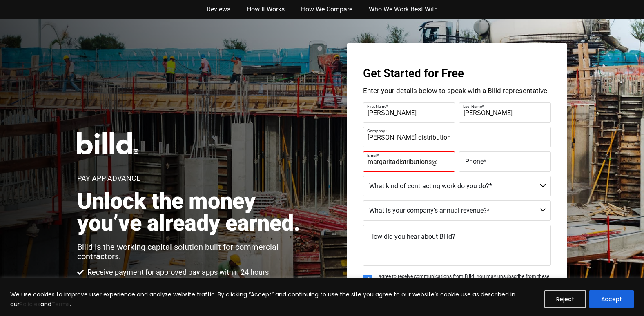 The image size is (644, 316). I want to click on h1: Pay App Advance, so click(109, 179).